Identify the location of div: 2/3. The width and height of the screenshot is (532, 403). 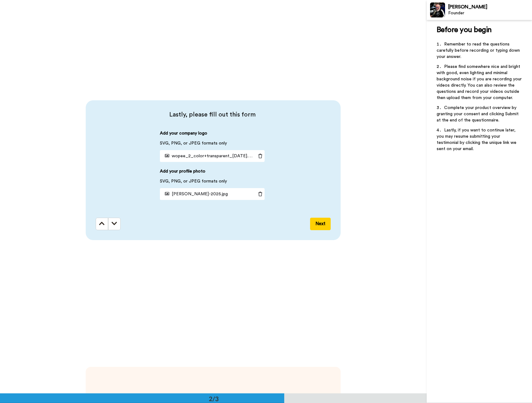
(214, 399).